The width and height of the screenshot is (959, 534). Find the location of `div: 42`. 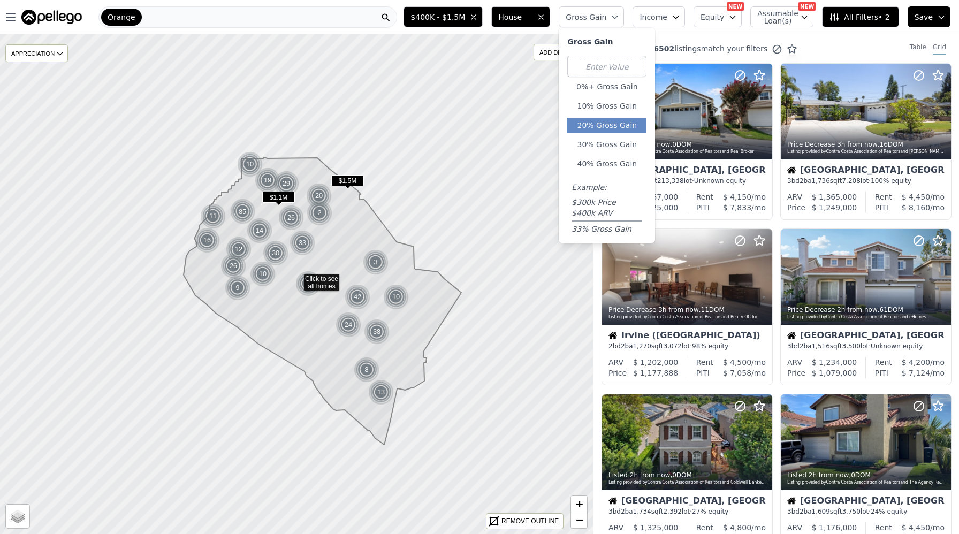

div: 42 is located at coordinates (358, 297).